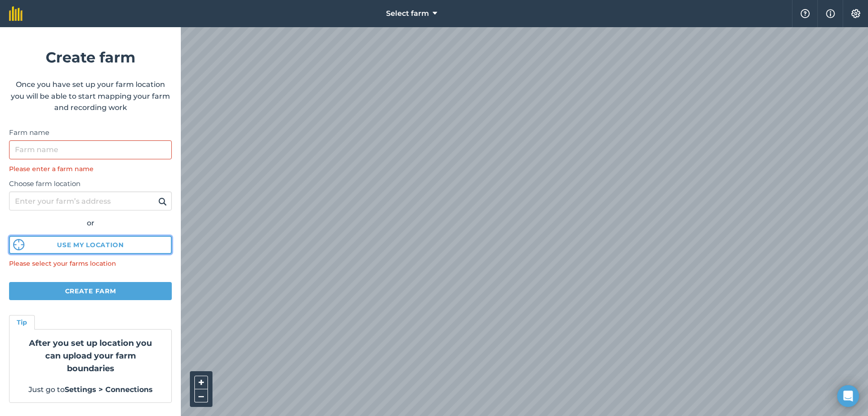 The height and width of the screenshot is (416, 868). Describe the element at coordinates (91, 57) in the screenshot. I see `h1: Create farm` at that location.